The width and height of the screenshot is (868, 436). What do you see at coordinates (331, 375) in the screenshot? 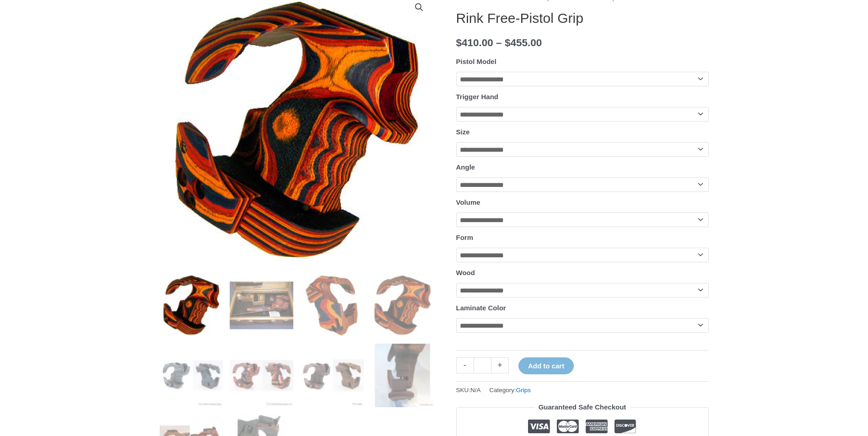
I see `img: Rink Free-Pistol Grip - Image 7` at bounding box center [331, 375].